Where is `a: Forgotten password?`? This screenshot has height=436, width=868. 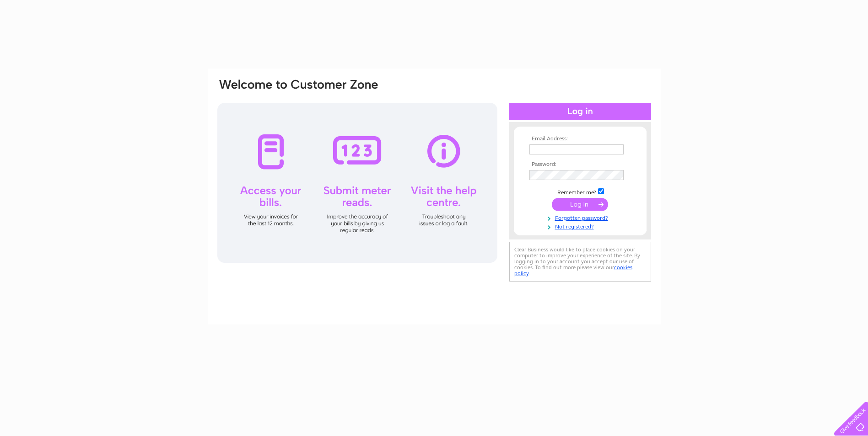
a: Forgotten password? is located at coordinates (581, 217).